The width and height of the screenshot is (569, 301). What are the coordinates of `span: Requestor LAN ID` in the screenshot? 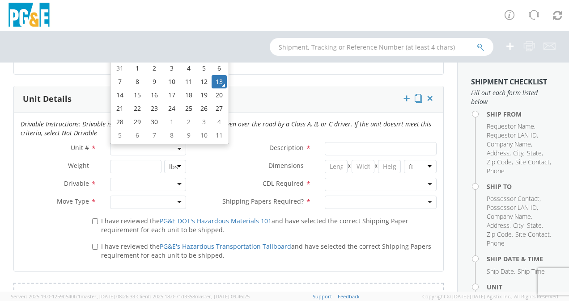 It's located at (511, 135).